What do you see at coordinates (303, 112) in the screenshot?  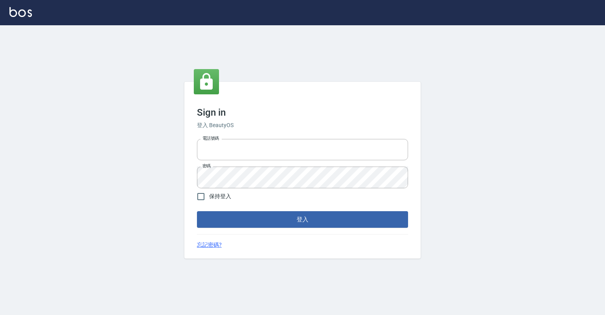 I see `h3: Sign in` at bounding box center [303, 112].